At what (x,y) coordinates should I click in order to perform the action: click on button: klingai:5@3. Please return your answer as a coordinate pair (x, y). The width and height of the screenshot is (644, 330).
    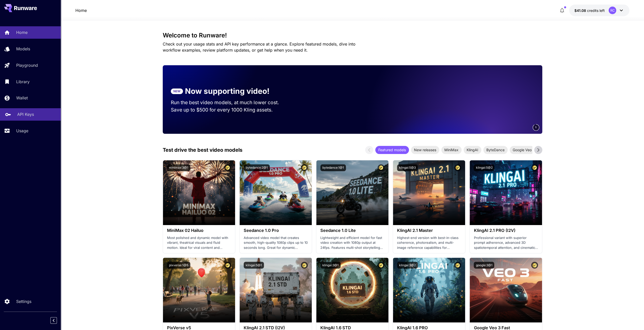
    Looking at the image, I should click on (408, 168).